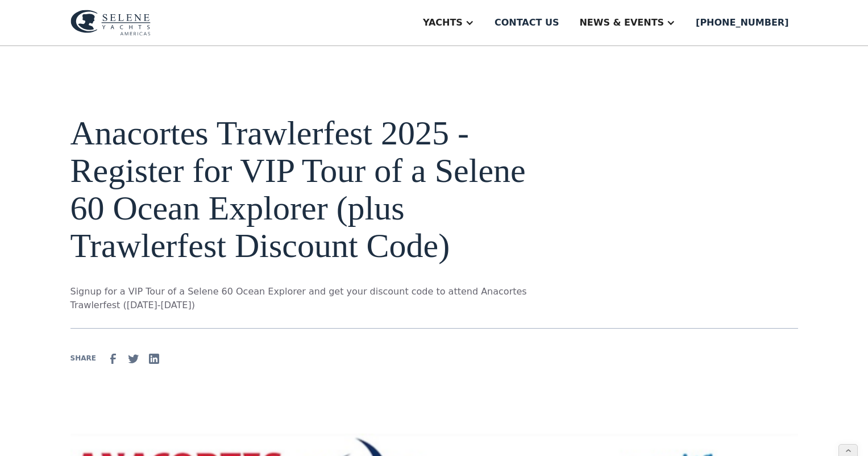  I want to click on p: Signup for a VIP Tour of a Selene 60 Ocean Explorer and get your discount code to attend Anacorte..., so click(307, 298).